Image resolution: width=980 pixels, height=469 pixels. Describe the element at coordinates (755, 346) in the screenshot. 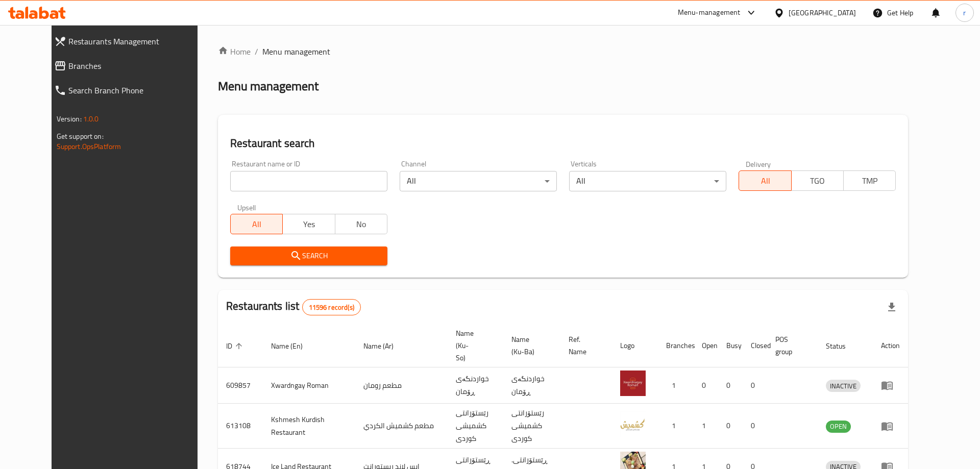

I see `th: Closed` at that location.